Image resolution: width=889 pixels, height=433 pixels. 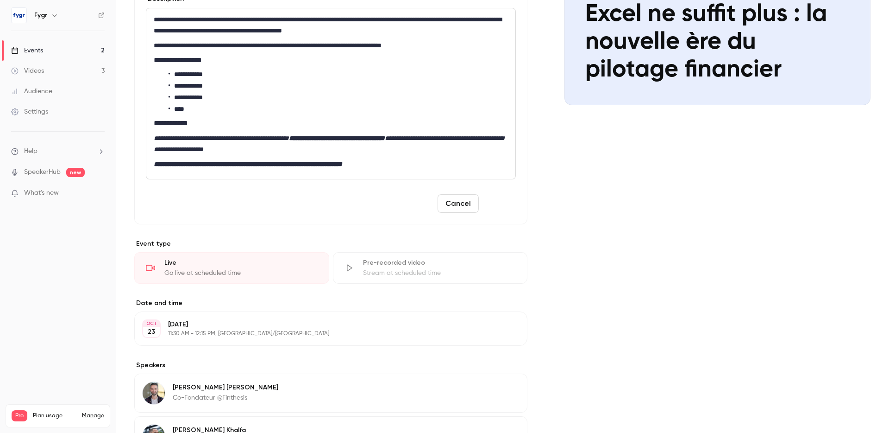 What do you see at coordinates (31, 151) in the screenshot?
I see `span: Help` at bounding box center [31, 151].